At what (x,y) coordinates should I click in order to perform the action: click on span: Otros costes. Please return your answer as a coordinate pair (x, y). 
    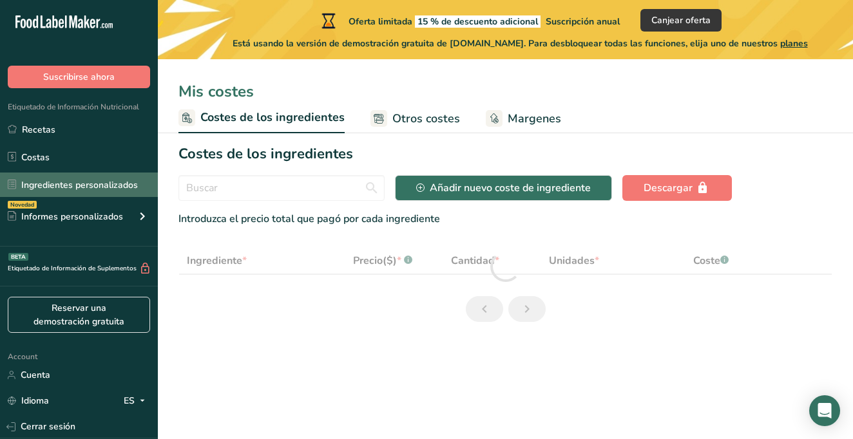
    Looking at the image, I should click on (426, 119).